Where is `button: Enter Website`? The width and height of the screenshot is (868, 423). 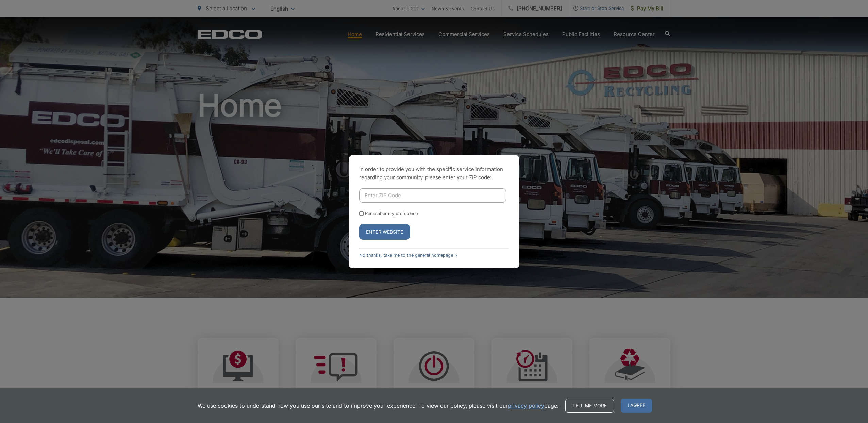 button: Enter Website is located at coordinates (384, 232).